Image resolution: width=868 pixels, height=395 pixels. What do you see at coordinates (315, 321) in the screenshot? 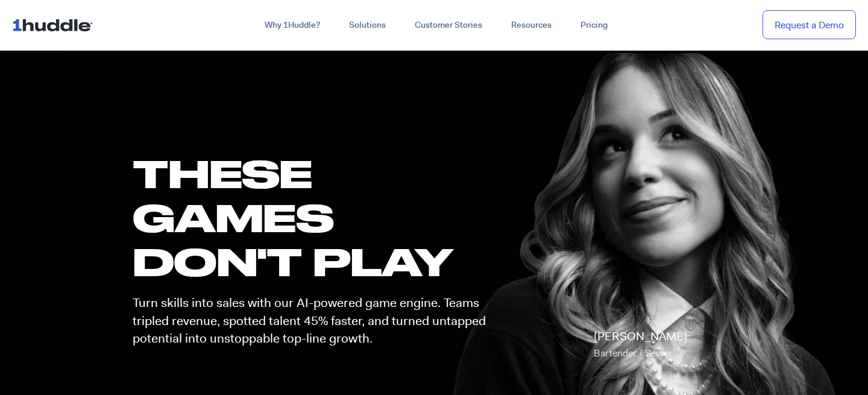
I see `p: Turn skills into sales with our AI-powered game engine. Teams tripled revenue, spotted talent 45%...` at bounding box center [315, 321].